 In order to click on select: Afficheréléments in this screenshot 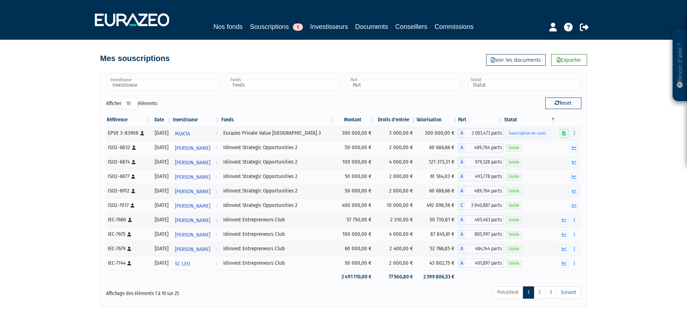, I will do `click(130, 104)`.